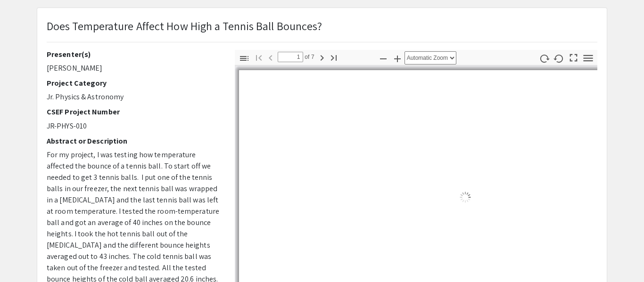 The image size is (644, 282). I want to click on h2: Project Category, so click(133, 83).